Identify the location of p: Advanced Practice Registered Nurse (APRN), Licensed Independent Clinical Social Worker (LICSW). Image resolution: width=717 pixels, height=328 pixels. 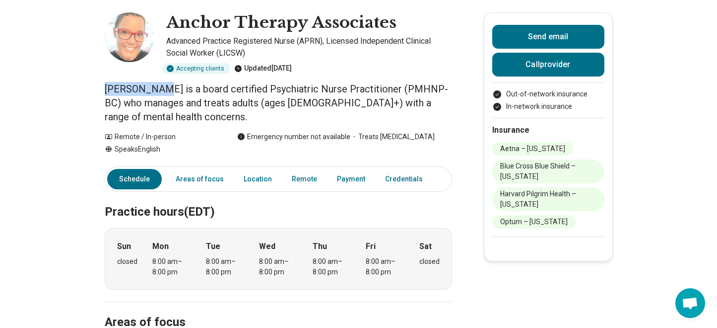
(309, 47).